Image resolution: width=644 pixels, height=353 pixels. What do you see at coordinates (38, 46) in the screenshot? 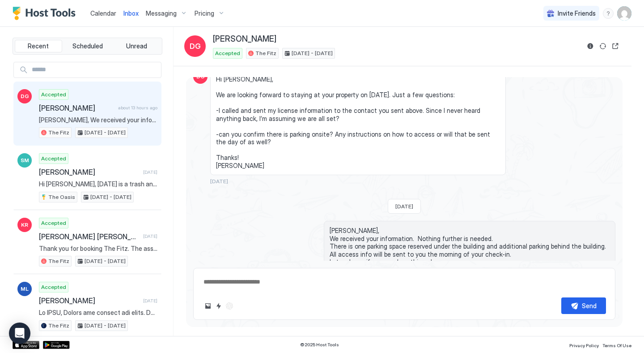
I see `span: Recent` at bounding box center [38, 46].